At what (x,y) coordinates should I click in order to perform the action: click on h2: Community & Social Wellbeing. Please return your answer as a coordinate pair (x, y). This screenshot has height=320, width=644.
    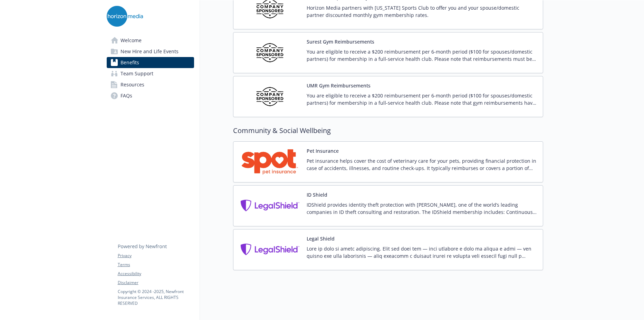
    Looking at the image, I should click on (388, 131).